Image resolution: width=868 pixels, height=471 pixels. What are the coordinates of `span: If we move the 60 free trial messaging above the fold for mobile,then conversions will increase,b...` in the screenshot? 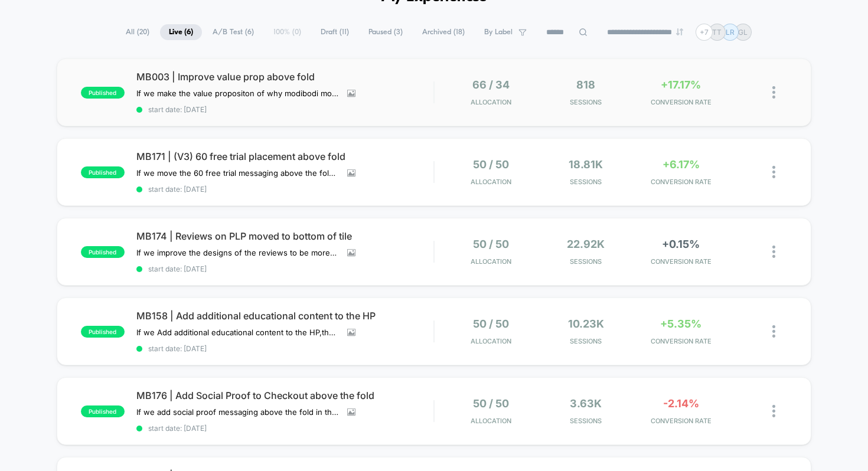 It's located at (238, 173).